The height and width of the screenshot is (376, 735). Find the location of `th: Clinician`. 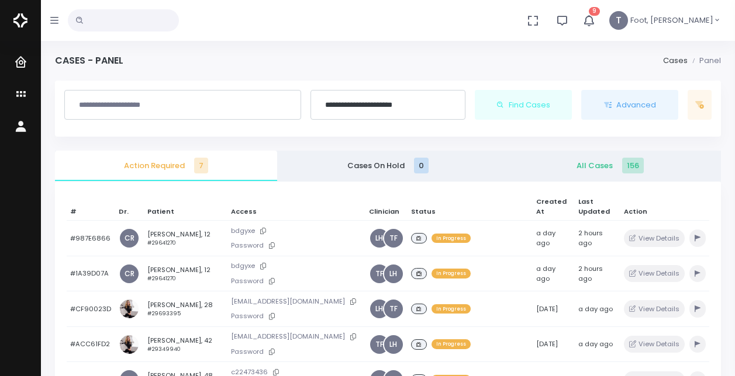

th: Clinician is located at coordinates (386, 207).